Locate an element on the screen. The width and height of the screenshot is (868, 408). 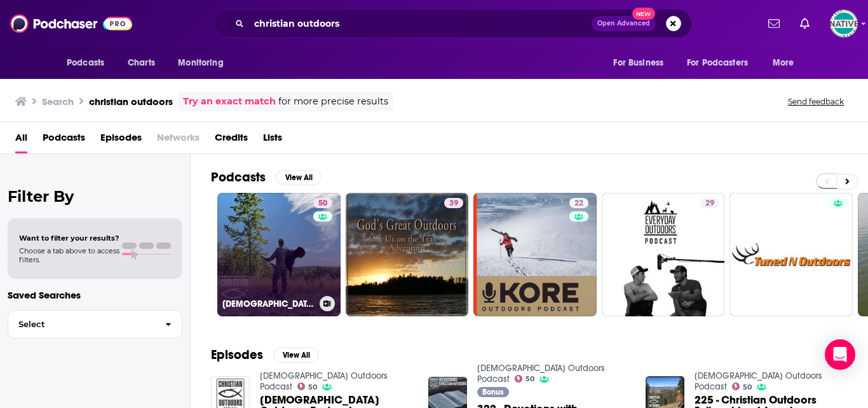
span: Networks is located at coordinates (178, 140).